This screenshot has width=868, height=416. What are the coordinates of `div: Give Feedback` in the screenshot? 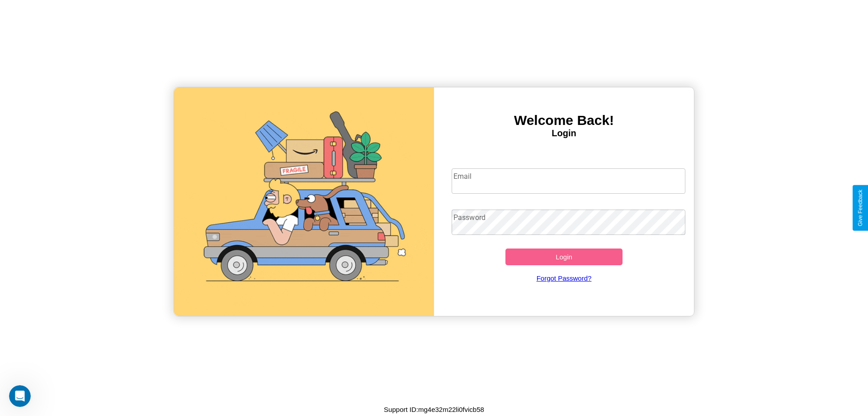 It's located at (860, 208).